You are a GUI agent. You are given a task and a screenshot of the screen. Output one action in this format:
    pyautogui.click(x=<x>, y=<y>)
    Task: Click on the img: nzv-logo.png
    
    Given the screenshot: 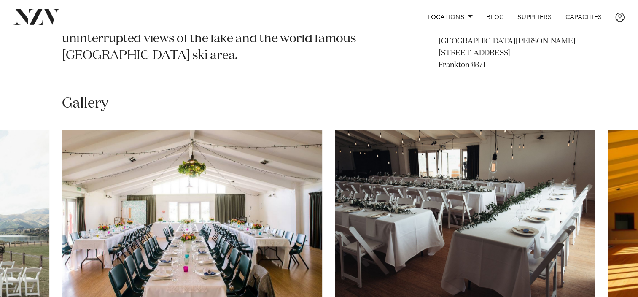 What is the action you would take?
    pyautogui.click(x=36, y=17)
    